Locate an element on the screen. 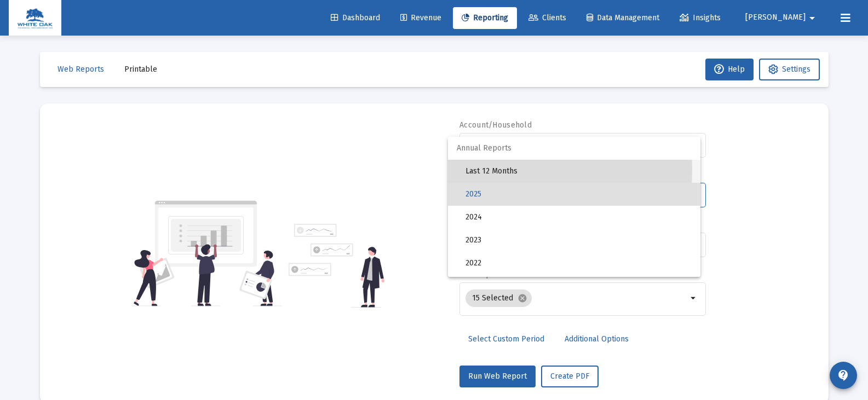 This screenshot has width=868, height=400. span: 2025 is located at coordinates (578, 194).